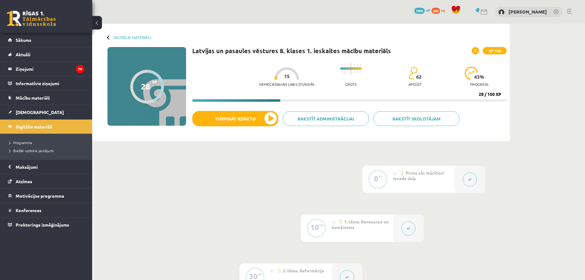 The height and width of the screenshot is (280, 585). Describe the element at coordinates (287, 76) in the screenshot. I see `span: 15` at that location.